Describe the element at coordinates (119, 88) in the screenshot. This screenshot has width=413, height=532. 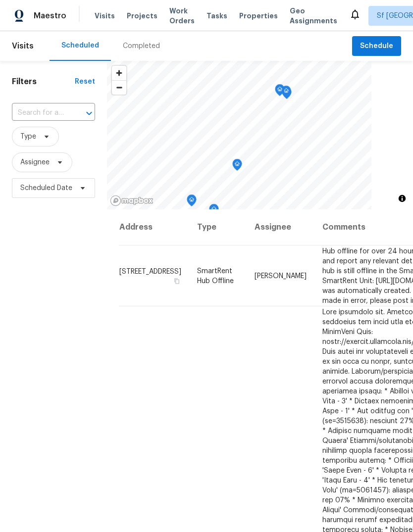
I see `span: Zoom out` at that location.